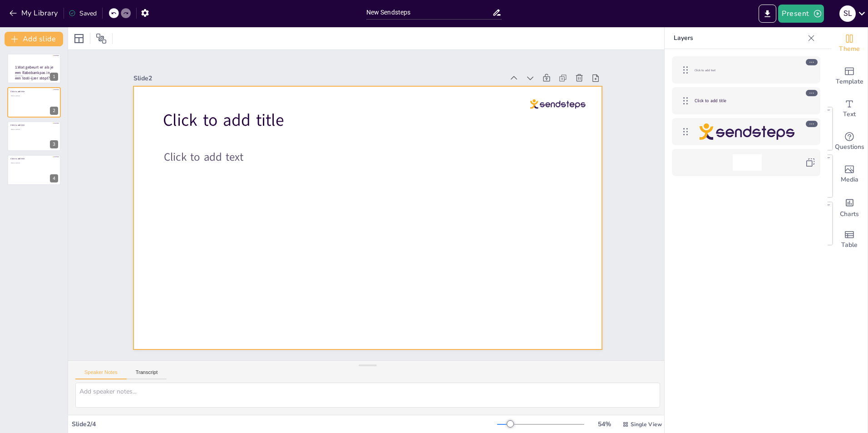  Describe the element at coordinates (849, 81) in the screenshot. I see `span: Template` at that location.